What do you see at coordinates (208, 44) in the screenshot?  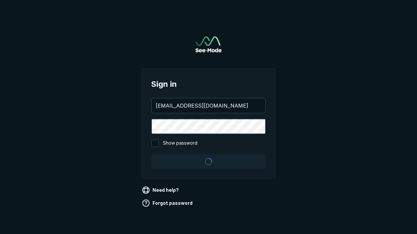 I see `img: See-Mode Logo` at bounding box center [208, 44].